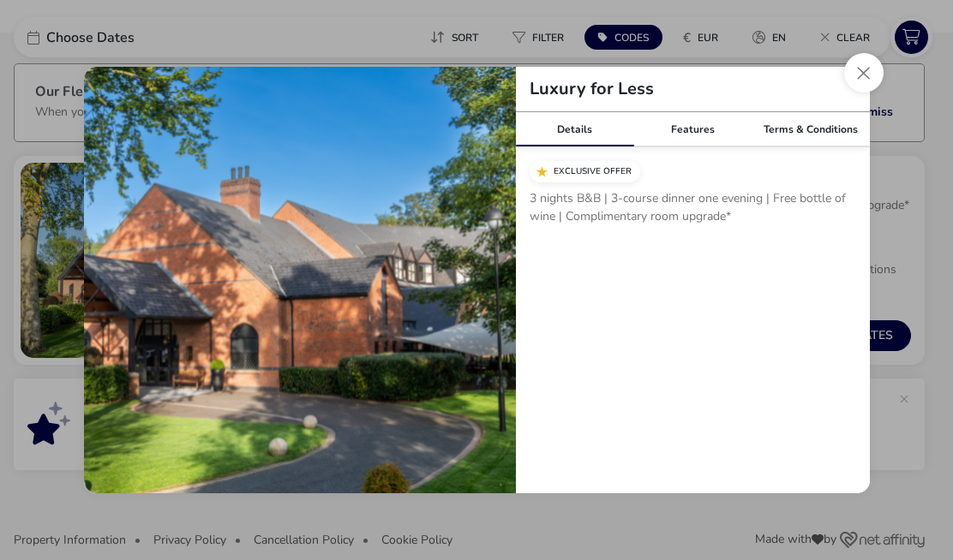 This screenshot has width=953, height=560. What do you see at coordinates (864, 73) in the screenshot?
I see `button: Close modal` at bounding box center [864, 73].